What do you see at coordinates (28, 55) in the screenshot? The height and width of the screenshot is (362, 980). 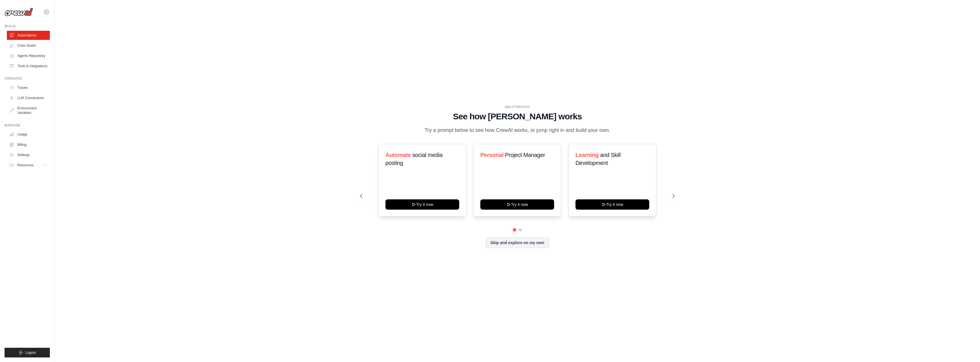 I see `a: Agents Repository` at bounding box center [28, 55].